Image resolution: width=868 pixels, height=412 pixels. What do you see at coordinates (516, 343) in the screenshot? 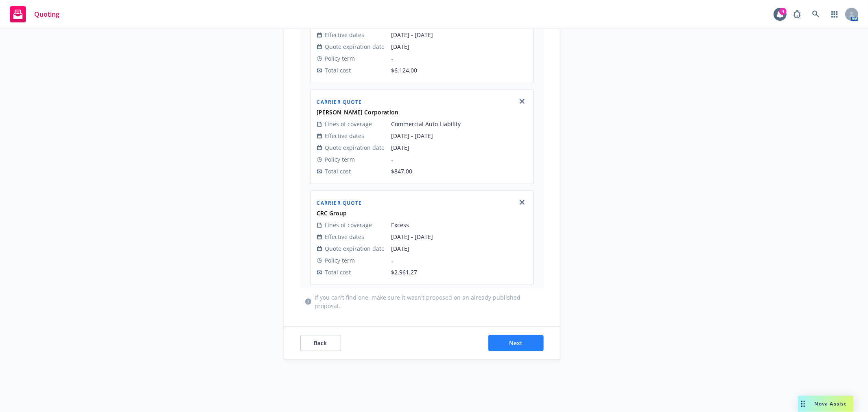
I see `span: Next` at bounding box center [516, 343].